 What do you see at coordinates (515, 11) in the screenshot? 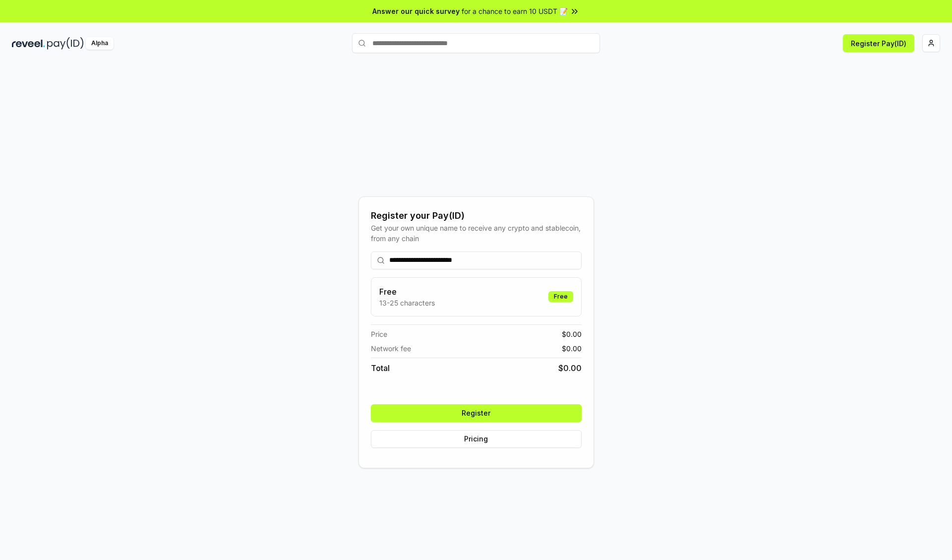
I see `span: for a chance to earn 10 USDT 📝` at bounding box center [515, 11].